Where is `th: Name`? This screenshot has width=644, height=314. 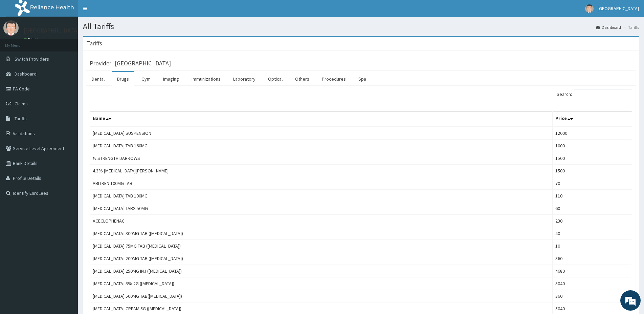
th: Name is located at coordinates (322, 120).